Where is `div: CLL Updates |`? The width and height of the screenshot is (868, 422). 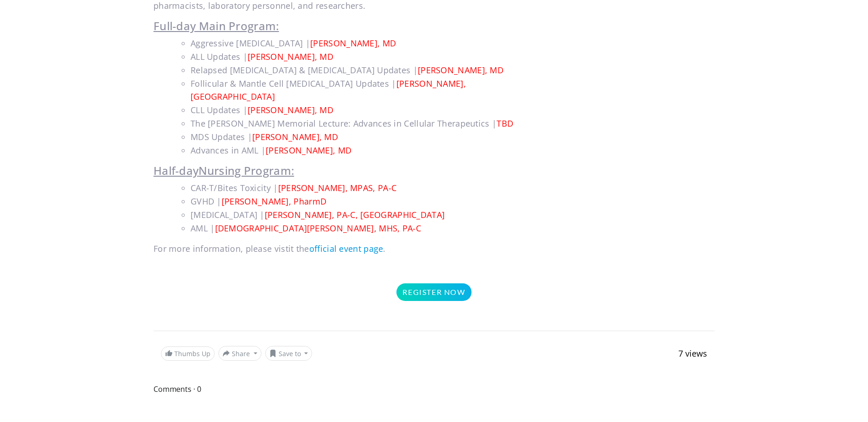 div: CLL Updates | is located at coordinates (357, 110).